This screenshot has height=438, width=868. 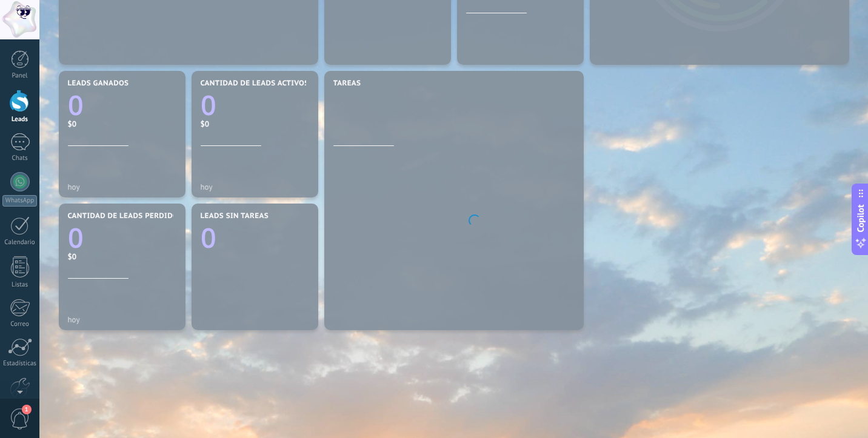 What do you see at coordinates (27, 409) in the screenshot?
I see `span: 1` at bounding box center [27, 409].